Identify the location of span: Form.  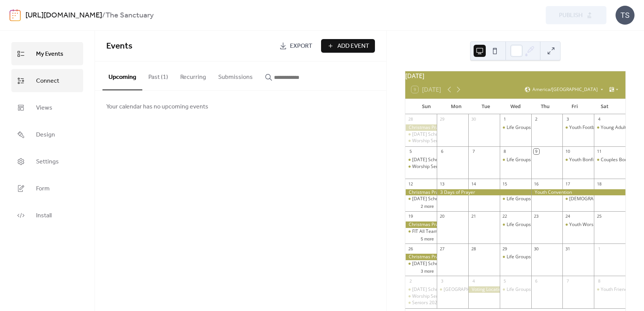
(43, 188).